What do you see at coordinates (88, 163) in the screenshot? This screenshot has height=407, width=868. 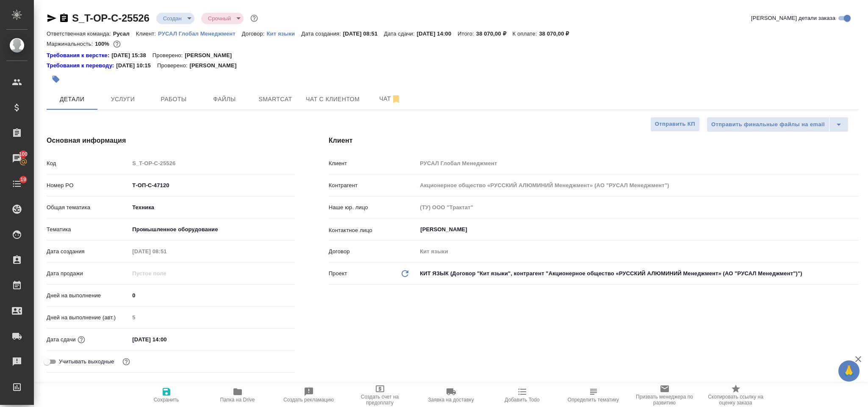 I see `p: Код` at bounding box center [88, 163].